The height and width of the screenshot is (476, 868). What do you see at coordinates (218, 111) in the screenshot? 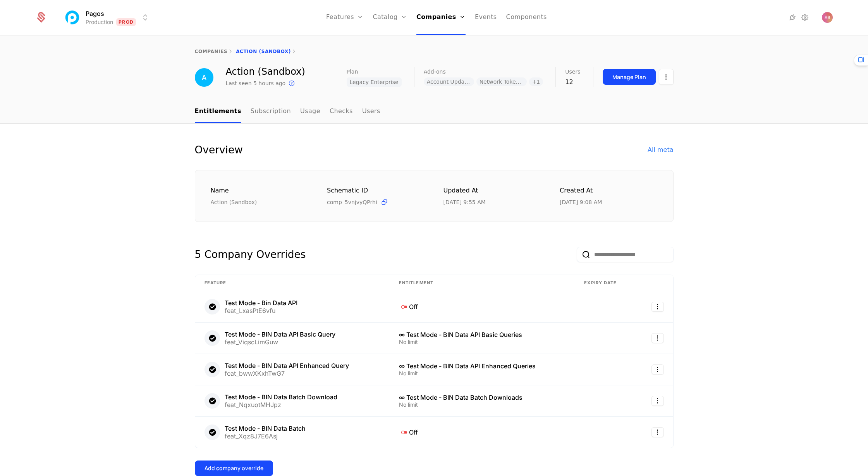
I see `a: Entitlements` at bounding box center [218, 111].